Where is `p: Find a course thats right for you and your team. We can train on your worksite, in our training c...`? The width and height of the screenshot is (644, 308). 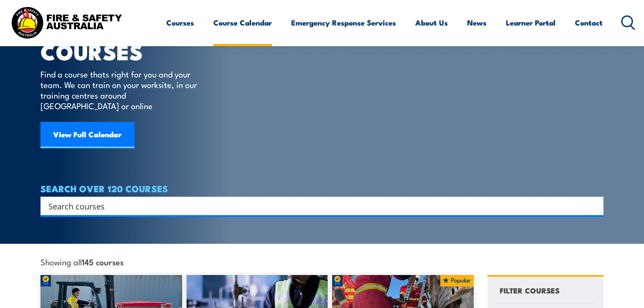
p: Find a course thats right for you and your team. We can train on your worksite, in our training c... is located at coordinates (121, 90).